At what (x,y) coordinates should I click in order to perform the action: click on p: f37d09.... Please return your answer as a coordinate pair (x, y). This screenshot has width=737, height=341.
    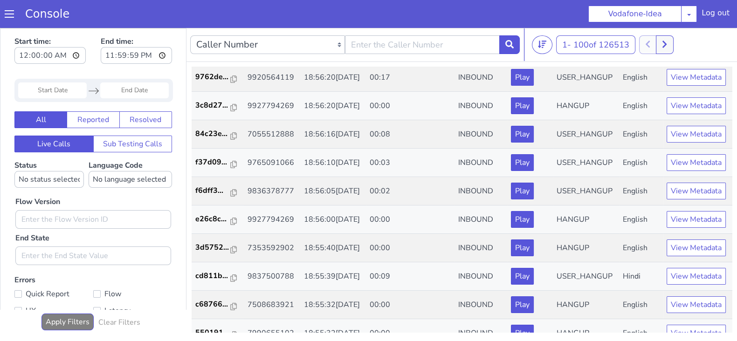
    Looking at the image, I should click on (213, 134).